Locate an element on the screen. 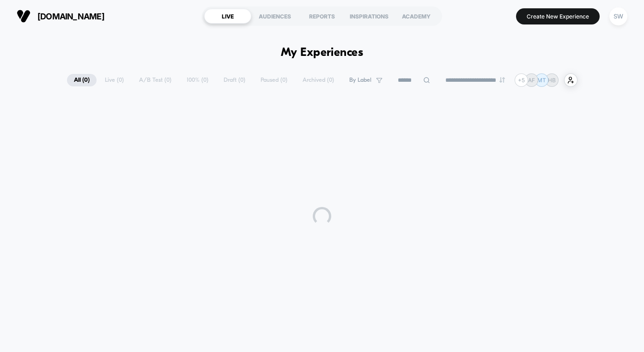 The height and width of the screenshot is (352, 644). span: By Label is located at coordinates (360, 80).